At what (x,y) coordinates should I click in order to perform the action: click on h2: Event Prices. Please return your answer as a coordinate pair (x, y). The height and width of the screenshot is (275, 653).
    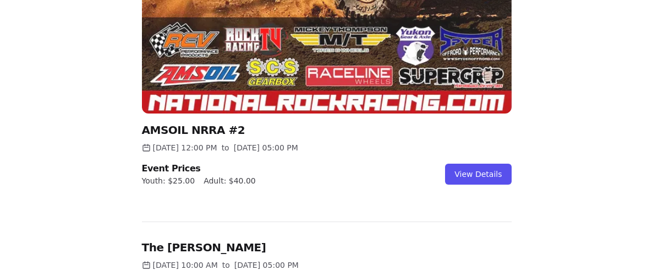
    Looking at the image, I should click on (199, 168).